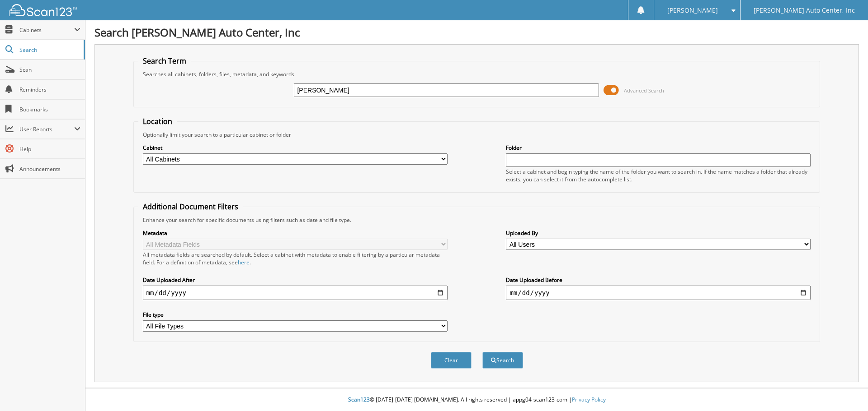 Image resolution: width=868 pixels, height=411 pixels. What do you see at coordinates (477, 220) in the screenshot?
I see `div: Enhance your search for specific documents using filters such as date and file type.` at bounding box center [477, 220].